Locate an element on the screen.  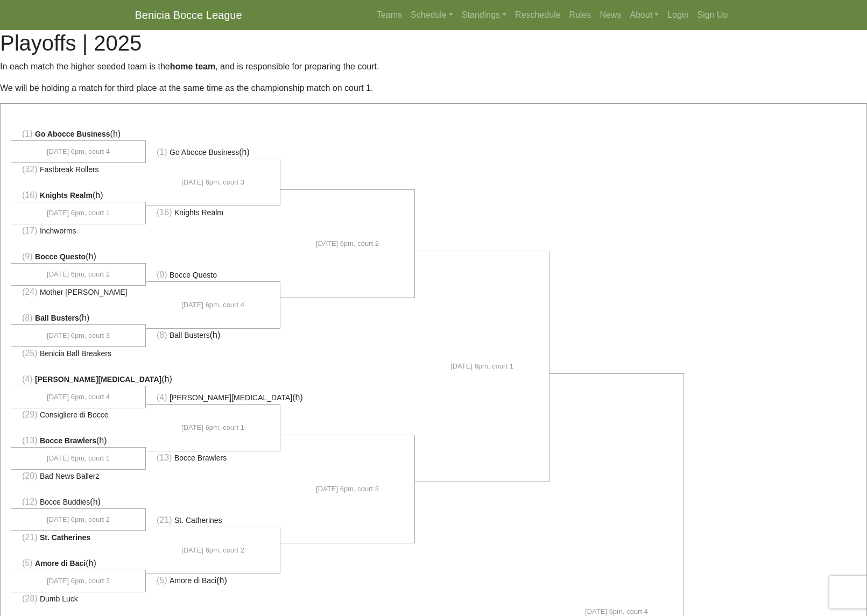
a: Benicia Bocce League is located at coordinates (189, 15).